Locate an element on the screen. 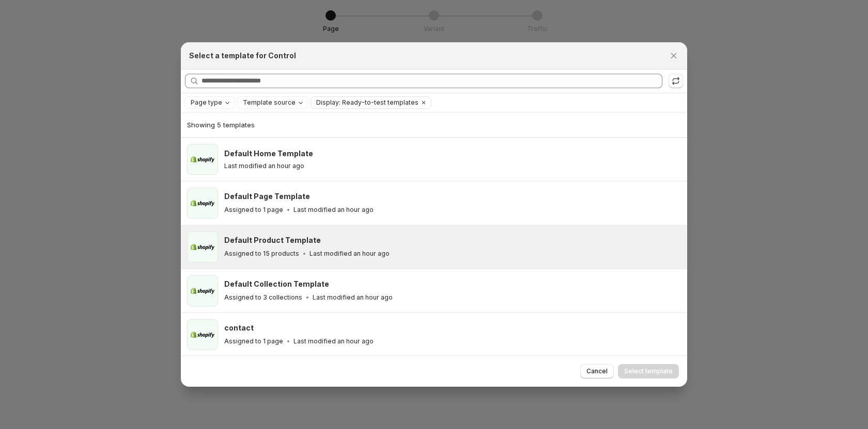 This screenshot has width=868, height=429. h3: contact is located at coordinates (239, 328).